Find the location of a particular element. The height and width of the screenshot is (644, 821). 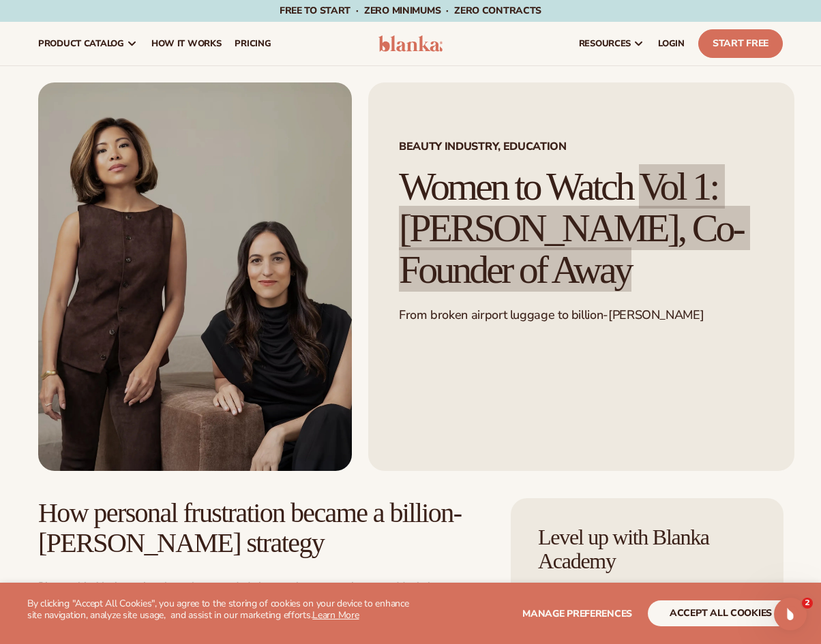

span: Free to start · ZERO minimums · ZERO contracts is located at coordinates (410, 10).